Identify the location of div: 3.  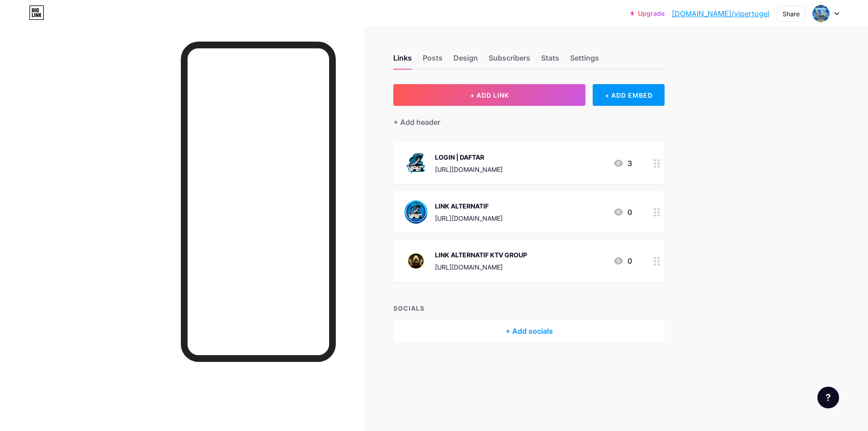
(623, 163).